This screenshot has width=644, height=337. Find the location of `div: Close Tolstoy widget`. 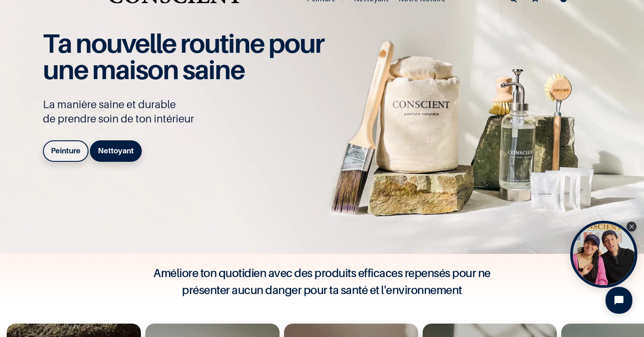

div: Close Tolstoy widget is located at coordinates (631, 226).